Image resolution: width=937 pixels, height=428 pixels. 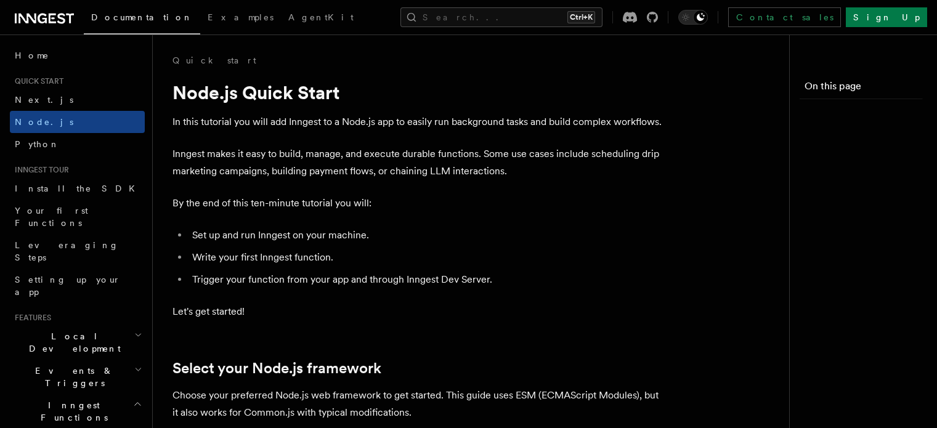 I want to click on li: Trigger your function from your app and through Inngest Dev Server., so click(x=427, y=280).